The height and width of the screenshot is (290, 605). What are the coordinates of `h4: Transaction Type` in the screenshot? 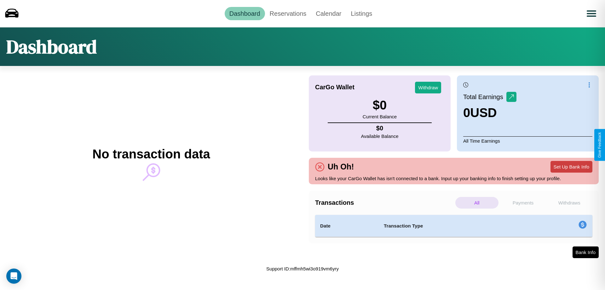 It's located at (456, 226).